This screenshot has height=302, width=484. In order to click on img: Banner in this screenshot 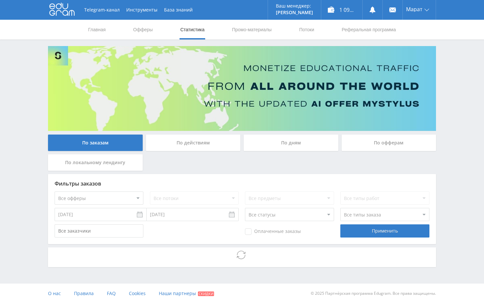, I will do `click(242, 88)`.